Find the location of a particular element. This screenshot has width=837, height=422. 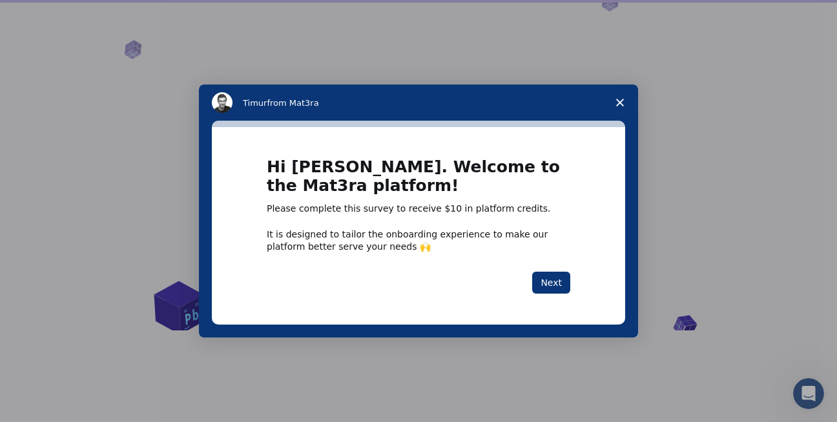

span: Suporte is located at coordinates (49, 15).